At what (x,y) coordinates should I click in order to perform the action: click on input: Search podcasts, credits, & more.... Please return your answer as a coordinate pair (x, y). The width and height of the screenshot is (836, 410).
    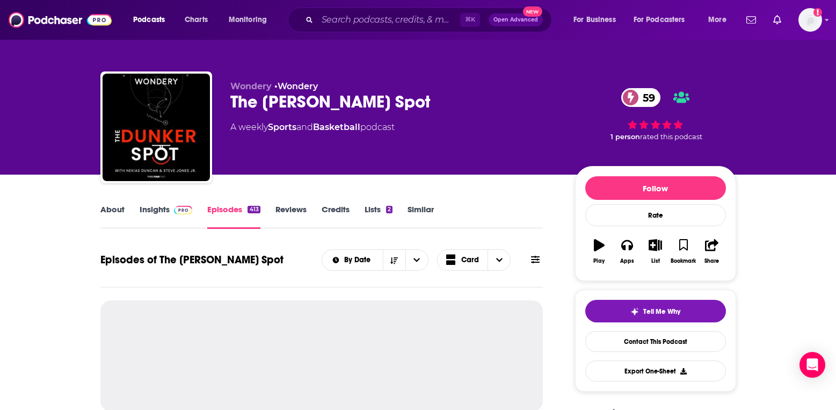
    Looking at the image, I should click on (389, 20).